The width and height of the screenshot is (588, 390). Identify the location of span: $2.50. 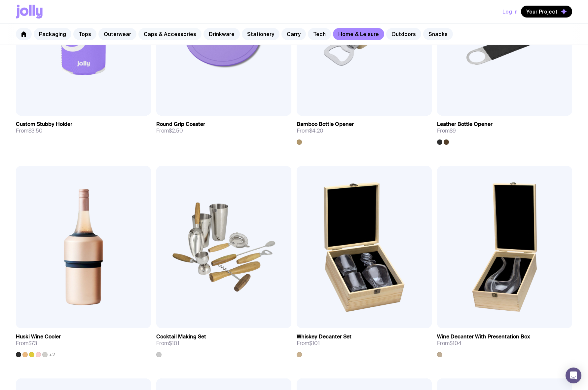
(176, 130).